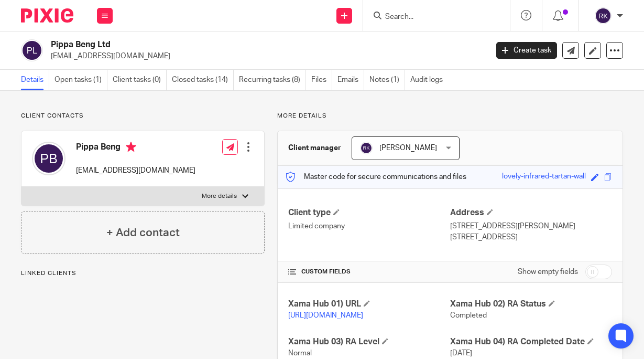 The height and width of the screenshot is (359, 644). I want to click on h4: Address, so click(531, 213).